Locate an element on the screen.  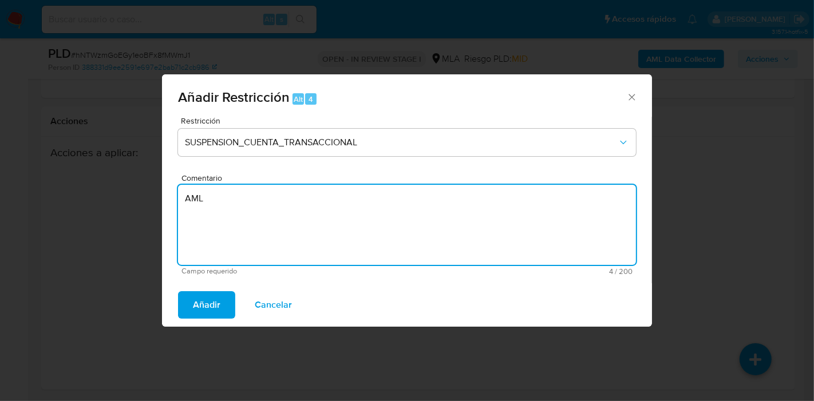
span: Cancelar is located at coordinates (273, 305).